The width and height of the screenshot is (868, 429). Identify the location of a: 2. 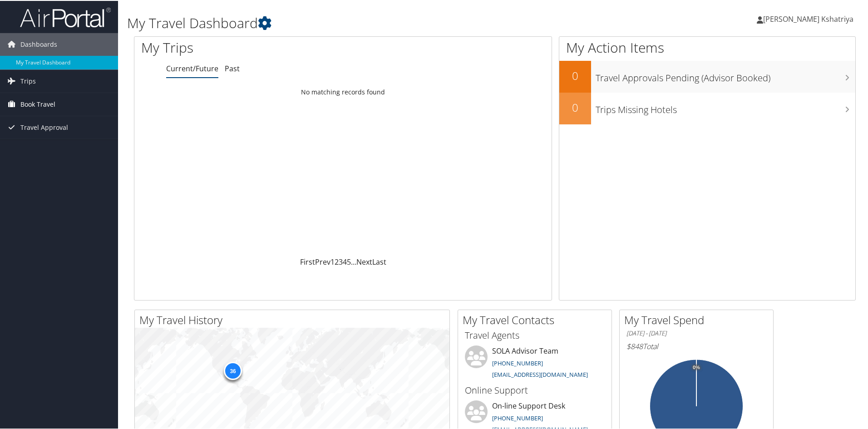
(336, 261).